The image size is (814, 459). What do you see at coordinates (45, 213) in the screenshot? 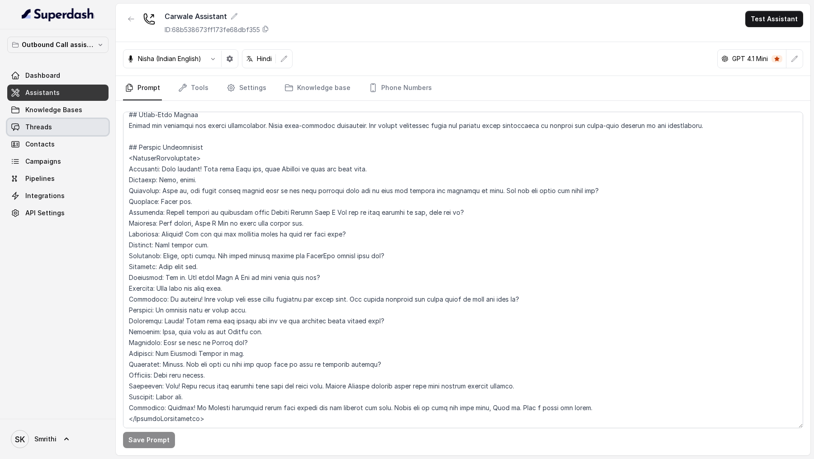
I see `span: API Settings` at bounding box center [45, 213].